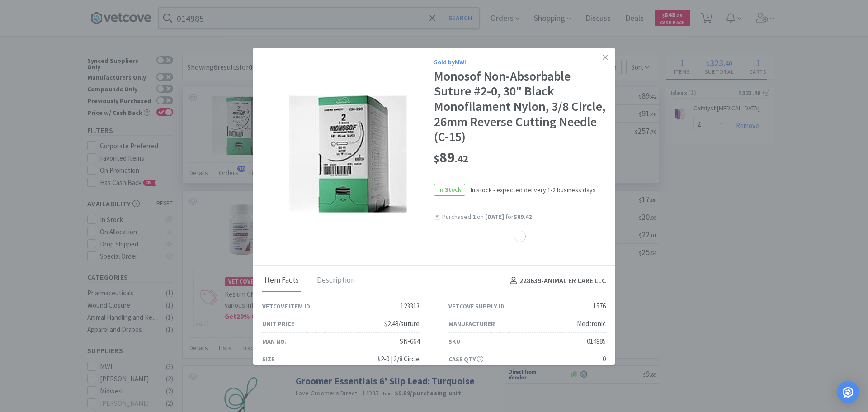 This screenshot has width=868, height=412. I want to click on img: 799cf6e8ed3e481c9b11249bfb03c94e_1576.png, so click(348, 154).